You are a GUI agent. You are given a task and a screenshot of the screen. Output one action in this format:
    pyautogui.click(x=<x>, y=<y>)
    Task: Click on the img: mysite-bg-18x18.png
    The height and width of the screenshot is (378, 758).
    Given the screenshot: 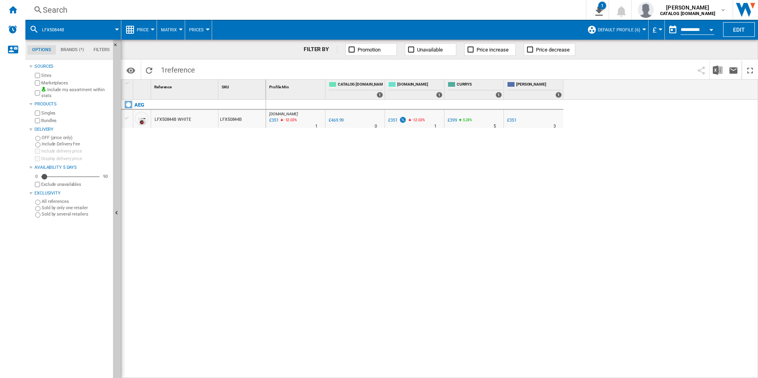 What is the action you would take?
    pyautogui.click(x=44, y=89)
    